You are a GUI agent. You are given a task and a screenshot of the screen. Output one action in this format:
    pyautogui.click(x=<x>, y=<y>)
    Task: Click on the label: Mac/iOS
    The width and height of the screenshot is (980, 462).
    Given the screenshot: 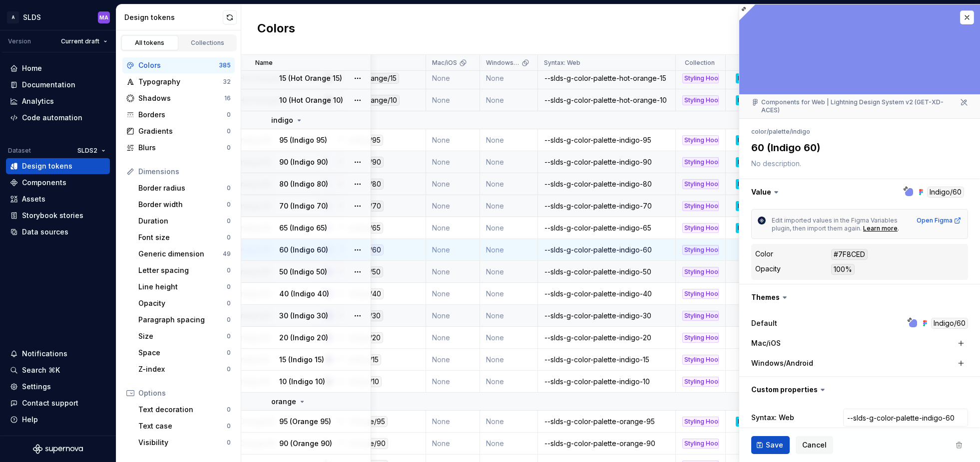 What is the action you would take?
    pyautogui.click(x=766, y=343)
    